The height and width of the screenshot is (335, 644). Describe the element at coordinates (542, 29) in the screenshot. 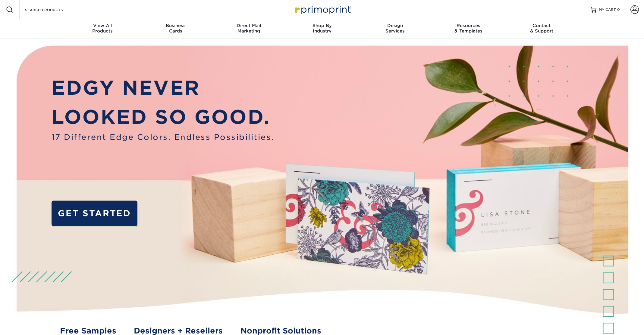

I see `a: Contact& Support` at that location.